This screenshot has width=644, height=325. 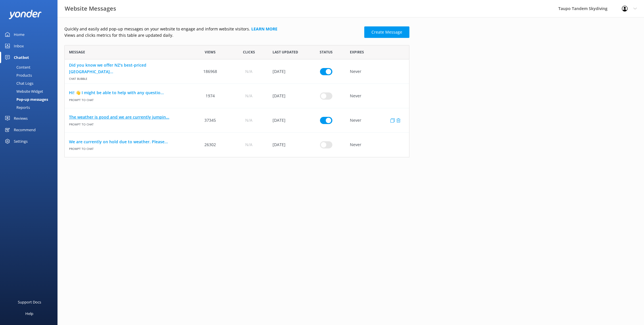 What do you see at coordinates (128, 93) in the screenshot?
I see `a: Hi! 👋 I might be able to help with any questio...` at bounding box center [128, 93].